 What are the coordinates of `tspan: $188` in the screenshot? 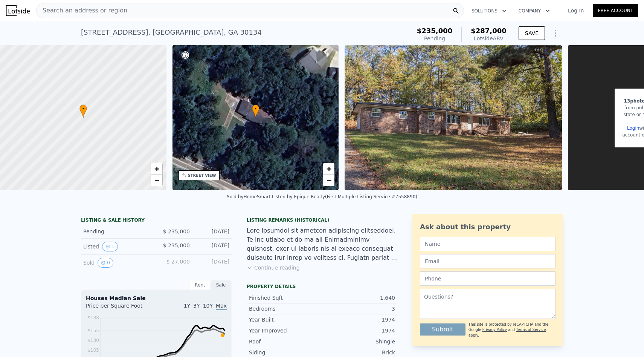 It's located at (93, 318).